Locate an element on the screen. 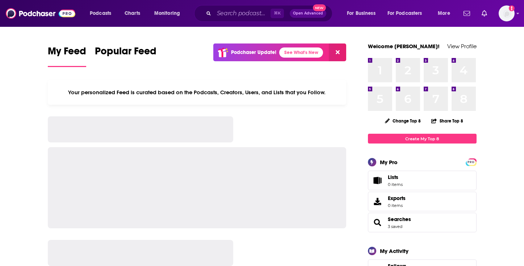 Image resolution: width=524 pixels, height=266 pixels. p: Podchaser Update! is located at coordinates (253, 52).